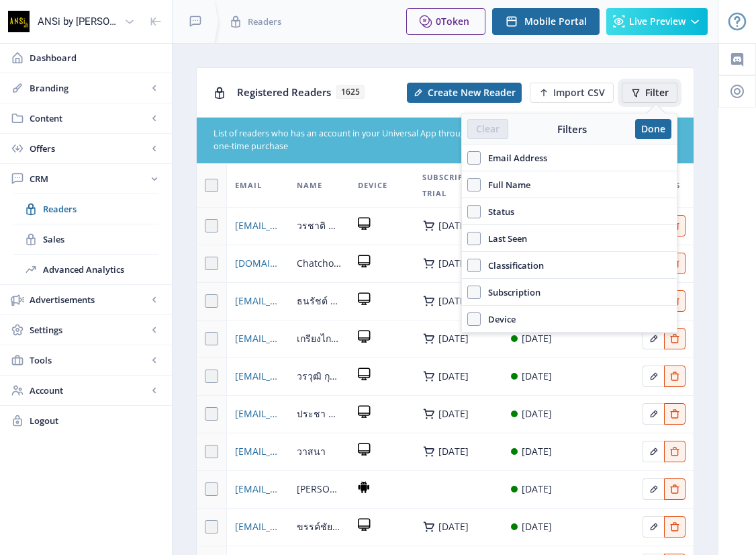  I want to click on div: List of readers who has an account in your Universal App through Opt-in form, Subscriptions, or a..., so click(405, 140).